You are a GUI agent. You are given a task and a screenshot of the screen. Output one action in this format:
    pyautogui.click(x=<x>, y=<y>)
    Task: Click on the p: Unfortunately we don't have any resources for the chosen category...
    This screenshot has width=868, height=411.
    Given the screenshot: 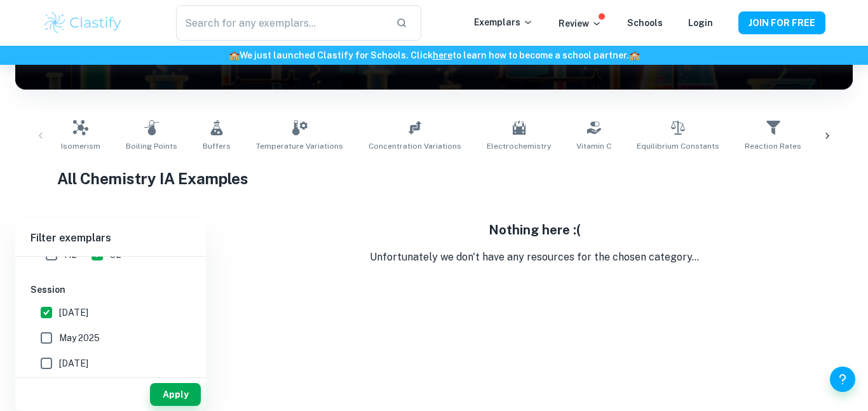 What is the action you would take?
    pyautogui.click(x=534, y=257)
    